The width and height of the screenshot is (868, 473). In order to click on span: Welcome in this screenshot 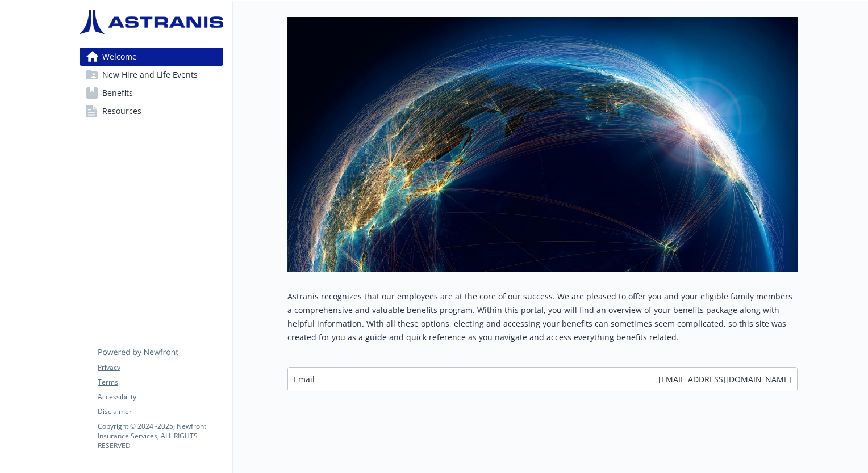, I will do `click(120, 56)`.